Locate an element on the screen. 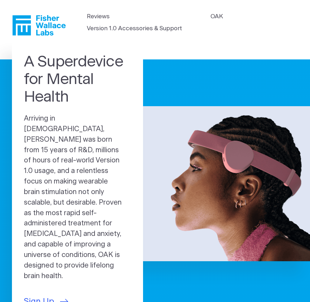 This screenshot has height=302, width=310. a: Reviews is located at coordinates (98, 17).